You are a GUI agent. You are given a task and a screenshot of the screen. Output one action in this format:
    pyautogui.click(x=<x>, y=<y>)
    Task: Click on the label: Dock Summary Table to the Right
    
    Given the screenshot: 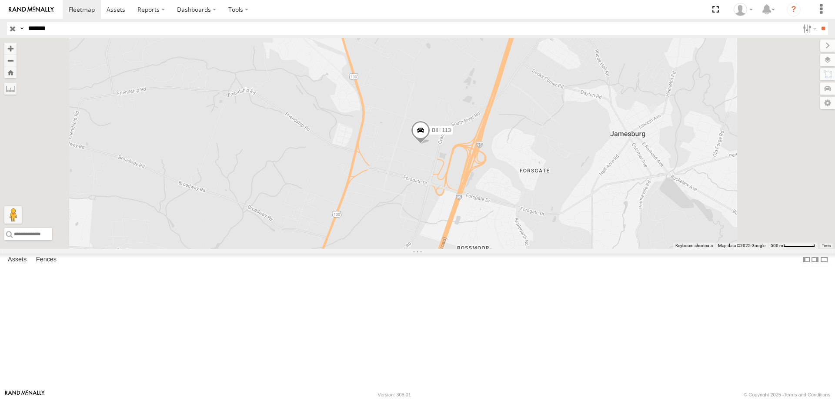 What is the action you would take?
    pyautogui.click(x=815, y=260)
    